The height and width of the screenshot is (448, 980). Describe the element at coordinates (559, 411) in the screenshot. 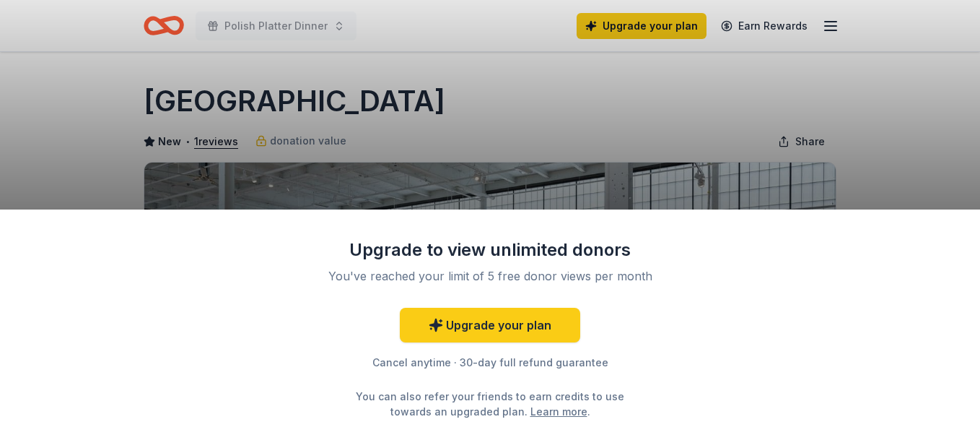

I see `a: Learn more` at that location.